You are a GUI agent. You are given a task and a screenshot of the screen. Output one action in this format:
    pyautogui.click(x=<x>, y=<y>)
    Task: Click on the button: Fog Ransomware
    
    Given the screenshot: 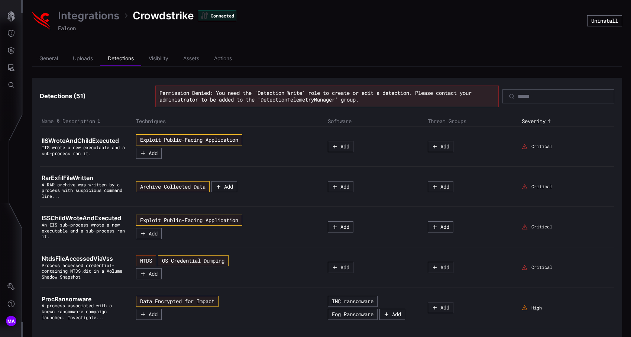 What is the action you would take?
    pyautogui.click(x=353, y=314)
    